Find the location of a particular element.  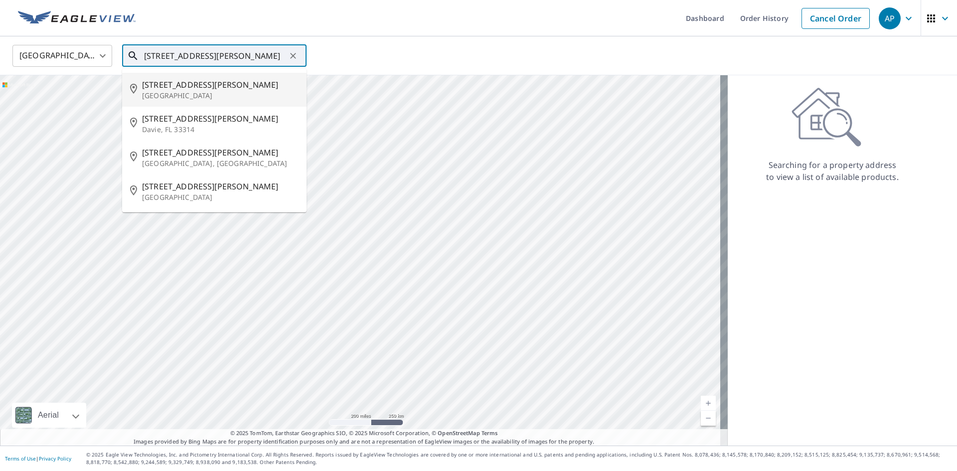

p: Davie, FL 33314 is located at coordinates (220, 130).